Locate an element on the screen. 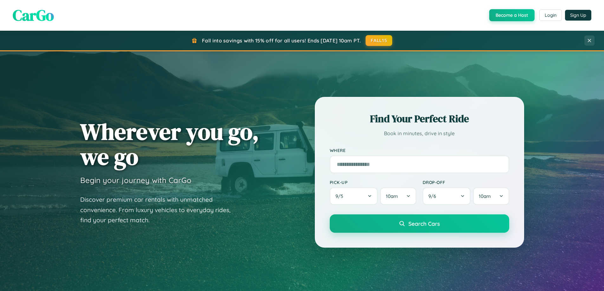 This screenshot has width=604, height=291. span: CarGo is located at coordinates (33, 15).